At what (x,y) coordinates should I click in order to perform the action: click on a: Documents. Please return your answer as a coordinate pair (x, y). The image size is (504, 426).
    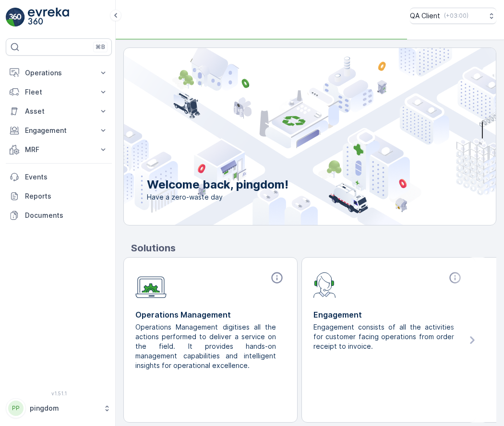
    Looking at the image, I should click on (59, 215).